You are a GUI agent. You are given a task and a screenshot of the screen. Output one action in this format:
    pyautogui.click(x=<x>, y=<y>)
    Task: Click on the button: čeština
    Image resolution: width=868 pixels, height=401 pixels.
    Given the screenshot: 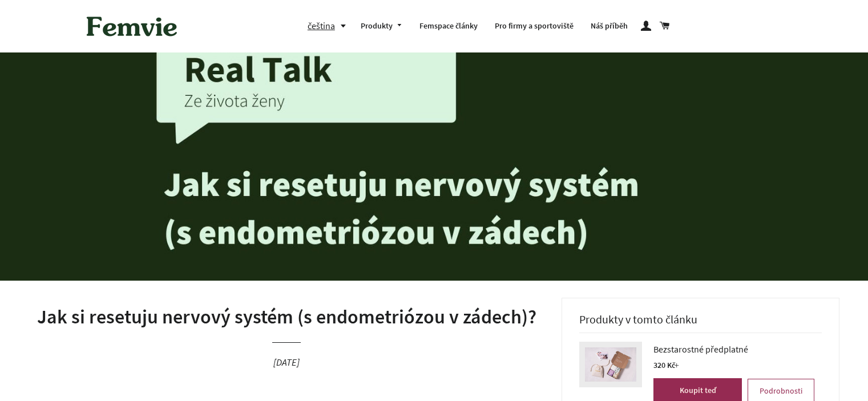 What is the action you would take?
    pyautogui.click(x=330, y=25)
    